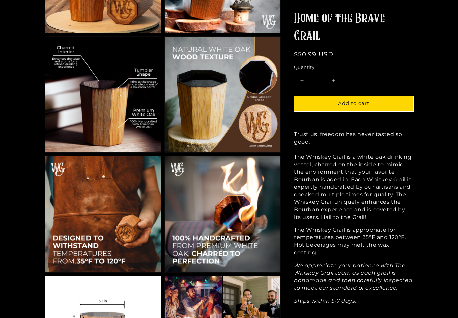 Image resolution: width=458 pixels, height=318 pixels. What do you see at coordinates (314, 54) in the screenshot?
I see `span: $50.99 USD` at bounding box center [314, 54].